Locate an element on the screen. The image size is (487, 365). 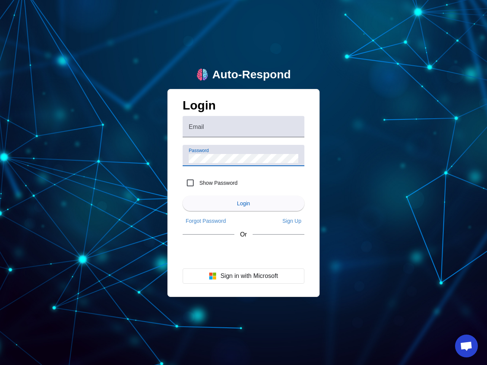
span: Sign Up is located at coordinates (292, 221).